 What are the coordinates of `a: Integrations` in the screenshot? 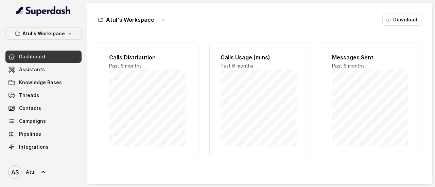 It's located at (44, 147).